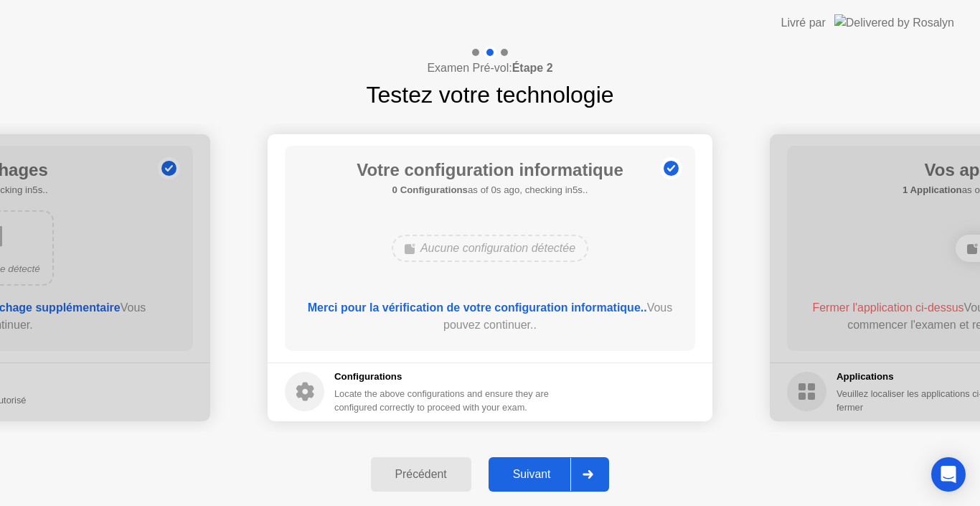 The height and width of the screenshot is (506, 980). What do you see at coordinates (490, 191) in the screenshot?
I see `h5: as of 0s ago, checking in5s..` at bounding box center [490, 191].